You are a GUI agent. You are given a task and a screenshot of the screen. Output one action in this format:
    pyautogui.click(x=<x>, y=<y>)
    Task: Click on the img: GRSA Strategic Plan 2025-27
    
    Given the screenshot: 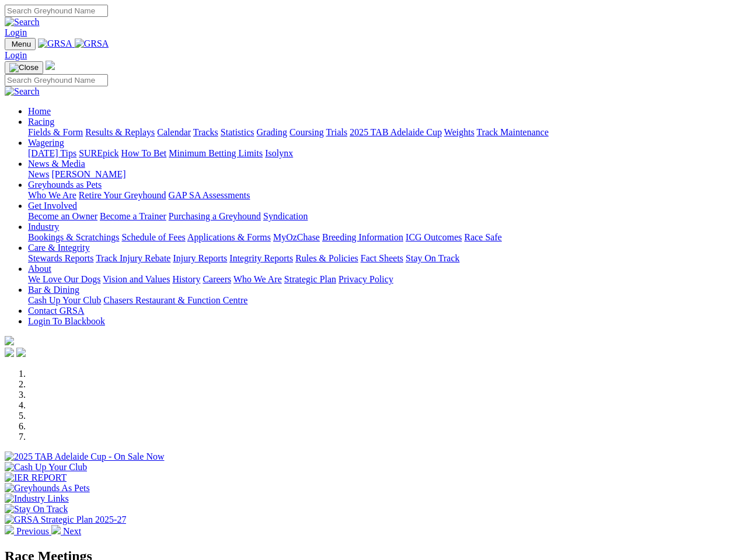 What is the action you would take?
    pyautogui.click(x=65, y=520)
    